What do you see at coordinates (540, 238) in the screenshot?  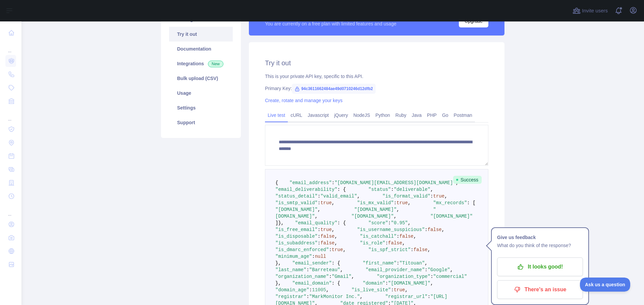 I see `h1: Give us feedback` at bounding box center [540, 238].